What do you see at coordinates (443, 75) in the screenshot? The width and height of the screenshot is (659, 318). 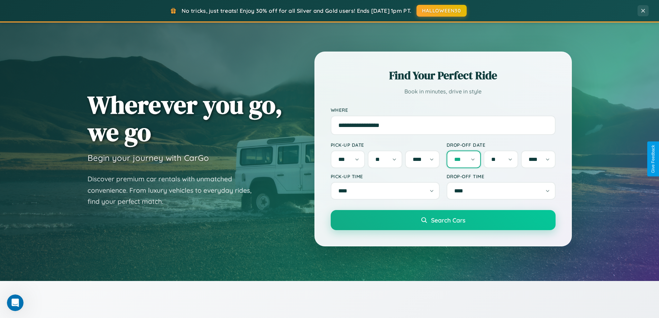 I see `h2: Find Your Perfect Ride` at bounding box center [443, 75].